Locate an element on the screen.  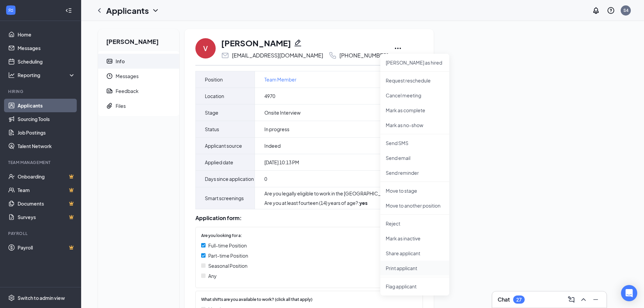
a: DocumentsCrown is located at coordinates (47, 204).